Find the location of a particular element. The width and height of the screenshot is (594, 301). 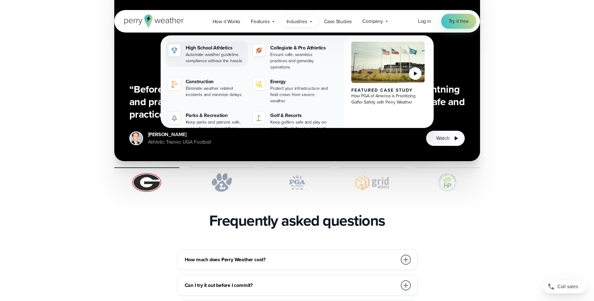

a: Call sales is located at coordinates (565, 287).